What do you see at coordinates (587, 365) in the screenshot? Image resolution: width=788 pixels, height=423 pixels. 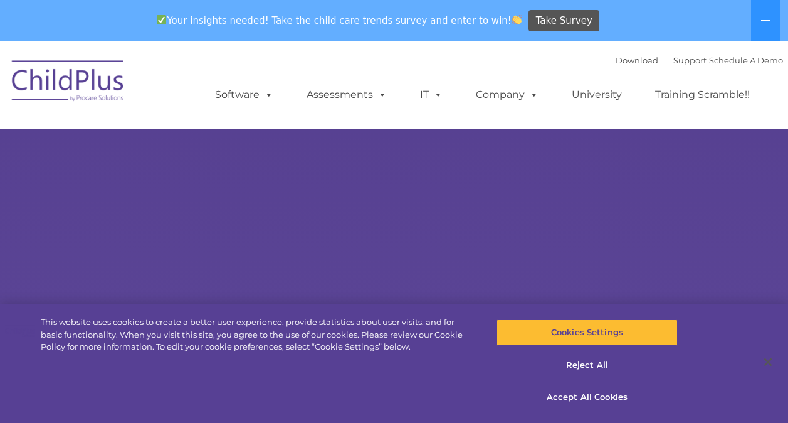 I see `button: Reject All` at bounding box center [587, 365].